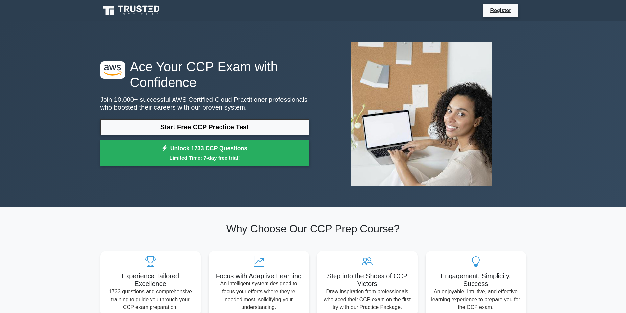 The width and height of the screenshot is (626, 313). Describe the element at coordinates (476, 280) in the screenshot. I see `h5: Engagement, Simplicity, Success` at that location.